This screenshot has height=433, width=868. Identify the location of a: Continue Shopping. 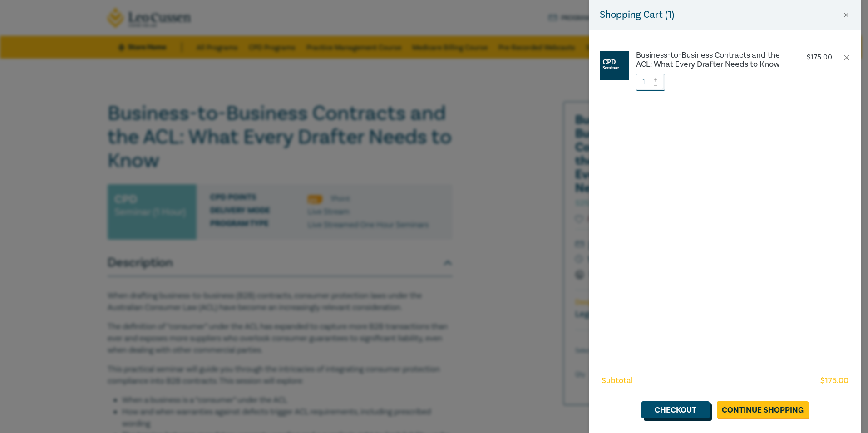
(762, 410).